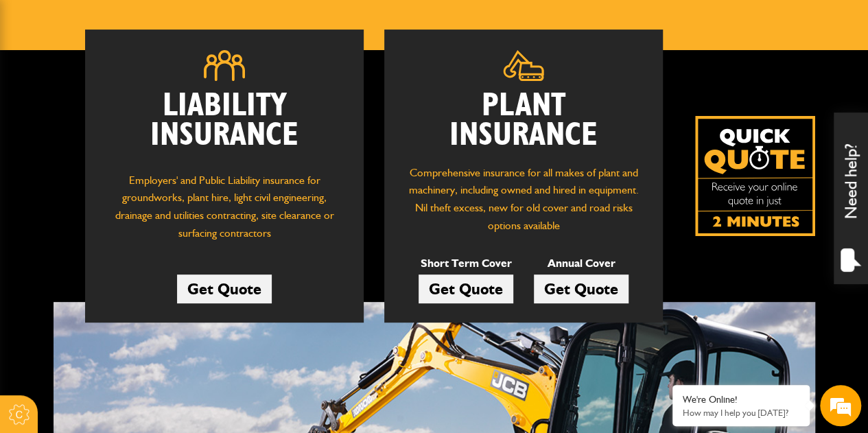 This screenshot has width=868, height=433. Describe the element at coordinates (224, 124) in the screenshot. I see `h2: Liability Insurance` at that location.